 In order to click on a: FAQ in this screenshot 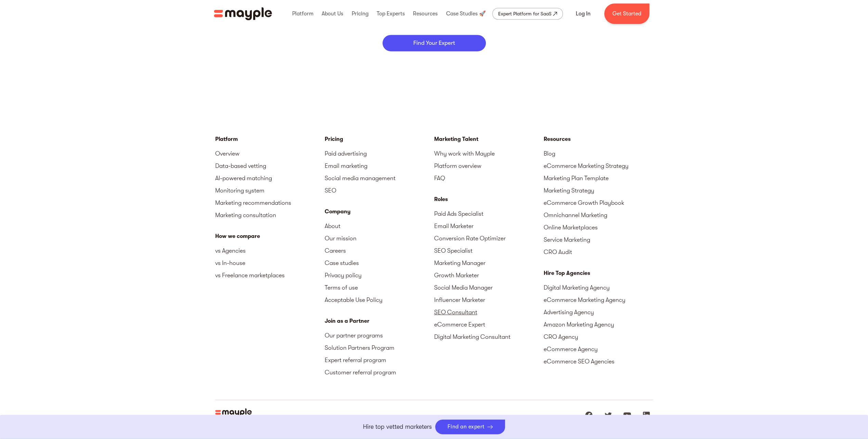, I will do `click(489, 178)`.